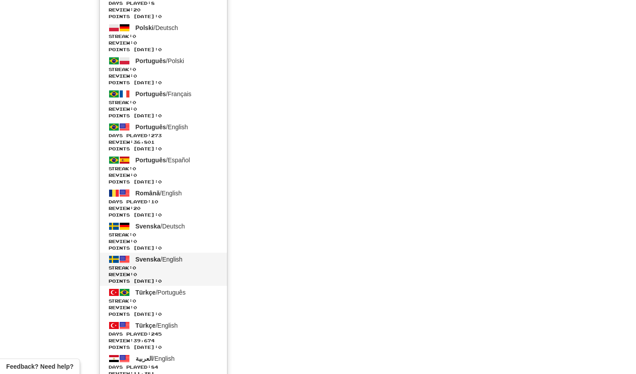  I want to click on span: 84, so click(155, 367).